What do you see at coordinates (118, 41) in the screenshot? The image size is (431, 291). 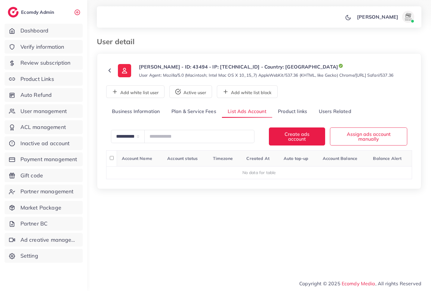 I see `h3: User detail` at bounding box center [118, 41].